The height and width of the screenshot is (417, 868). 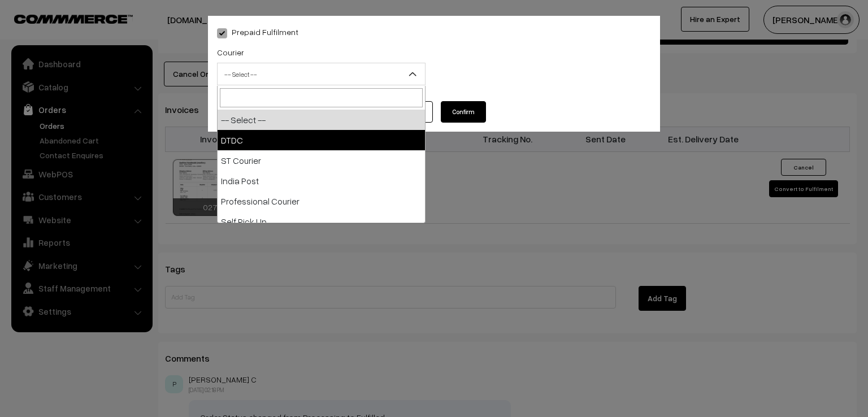 What do you see at coordinates (321, 181) in the screenshot?
I see `li: India Post` at bounding box center [321, 181].